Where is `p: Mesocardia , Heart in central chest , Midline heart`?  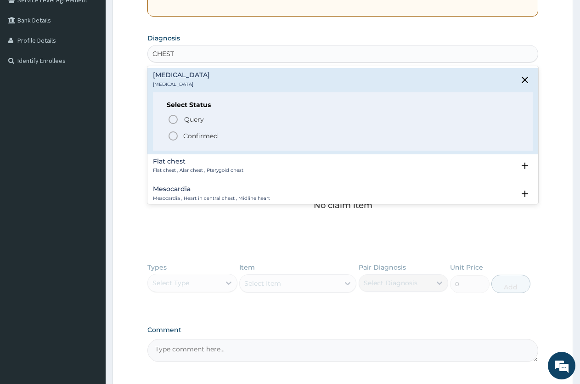
p: Mesocardia , Heart in central chest , Midline heart is located at coordinates (211, 199).